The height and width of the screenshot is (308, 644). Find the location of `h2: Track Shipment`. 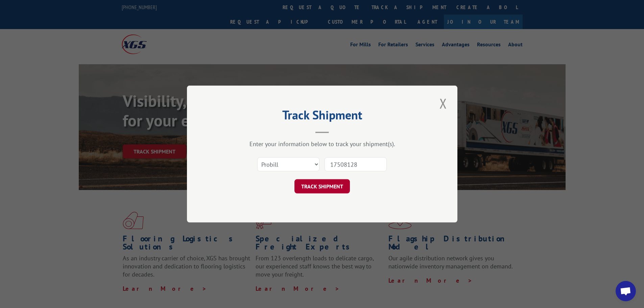

h2: Track Shipment is located at coordinates (322, 117).